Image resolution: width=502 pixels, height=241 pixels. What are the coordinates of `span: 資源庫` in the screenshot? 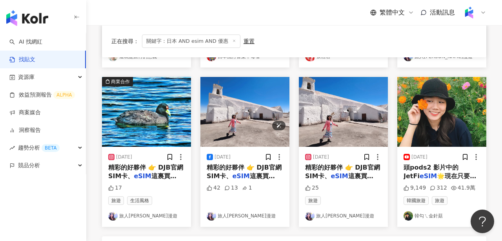 It's located at (26, 77).